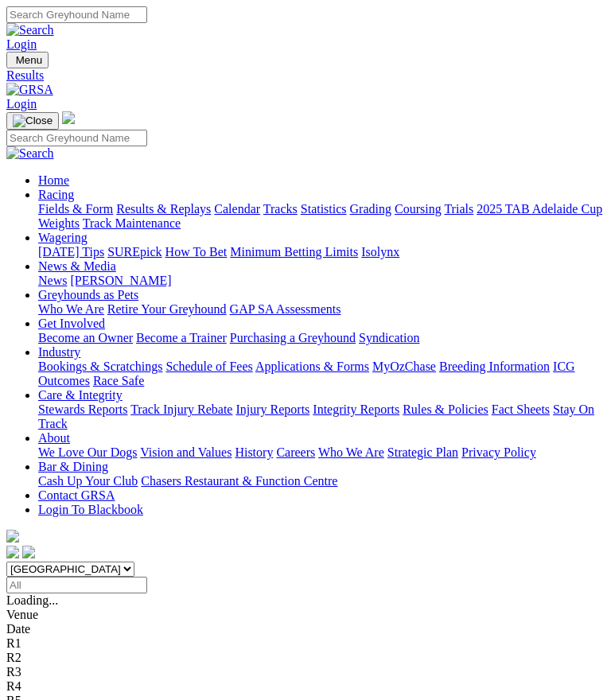 Image resolution: width=611 pixels, height=700 pixels. I want to click on a: Become an Owner, so click(85, 337).